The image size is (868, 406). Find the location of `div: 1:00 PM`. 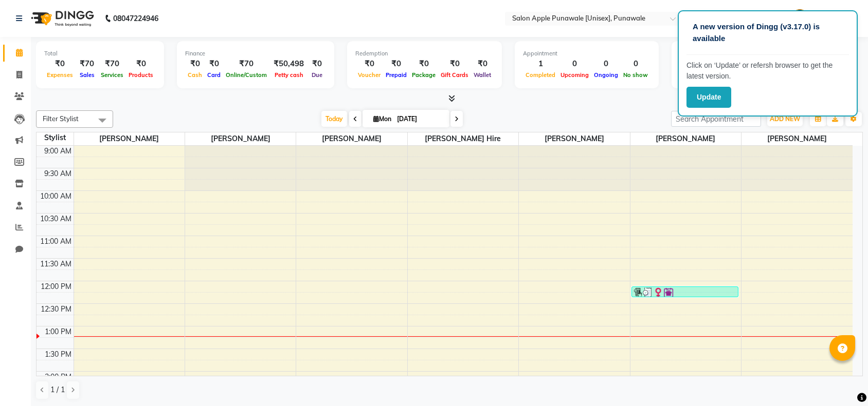

div: 1:00 PM is located at coordinates (58, 332).